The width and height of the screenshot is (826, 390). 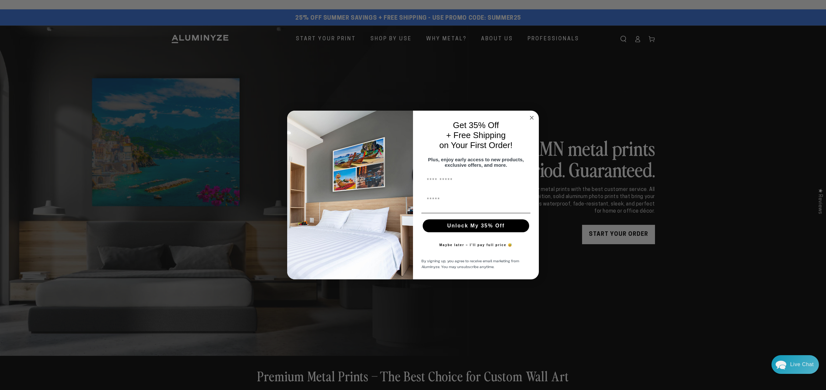 I want to click on button: Maybe later – I’ll pay full price 😅, so click(x=476, y=245).